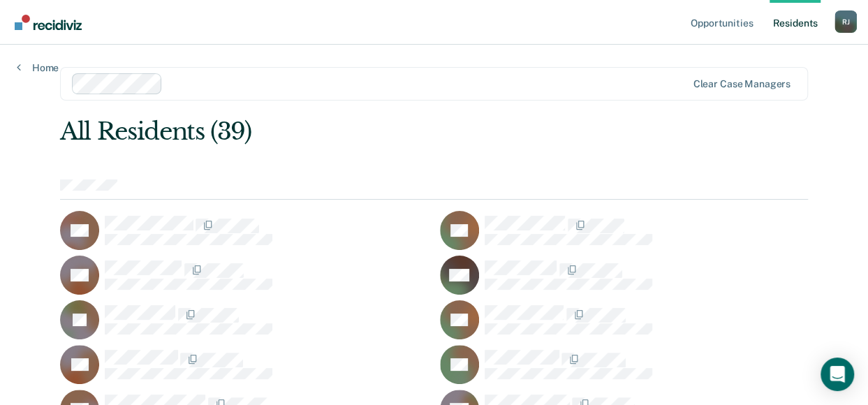 Image resolution: width=868 pixels, height=405 pixels. Describe the element at coordinates (359, 131) in the screenshot. I see `div: All Residents (39)` at that location.